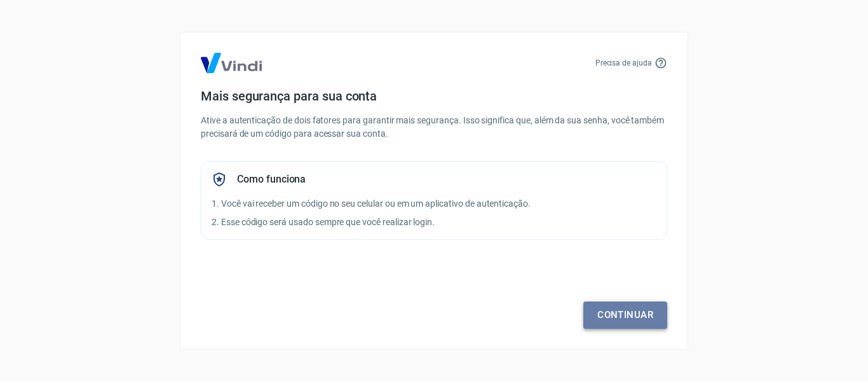  What do you see at coordinates (272, 179) in the screenshot?
I see `h5: Como funciona` at bounding box center [272, 179].